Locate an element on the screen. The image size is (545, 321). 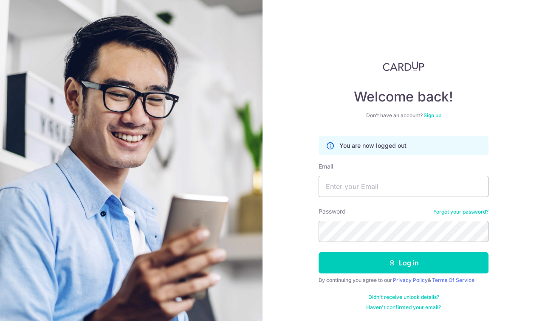
p: You are now logged out is located at coordinates (373, 146).